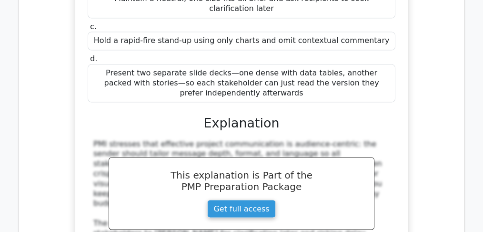 The image size is (483, 232). Describe the element at coordinates (241, 208) in the screenshot. I see `a: Get full access` at that location.